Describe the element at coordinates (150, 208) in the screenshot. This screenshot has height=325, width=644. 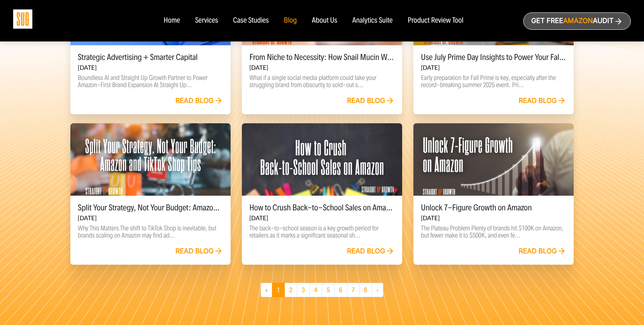
I see `h5: Split Your Strategy, Not Your Budget: Amazon and TikTok Shop Tips` at that location.